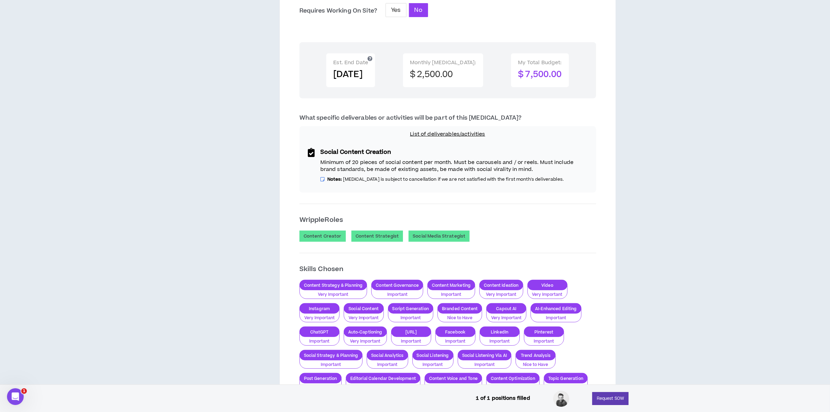  I want to click on p: Content Strategist, so click(377, 236).